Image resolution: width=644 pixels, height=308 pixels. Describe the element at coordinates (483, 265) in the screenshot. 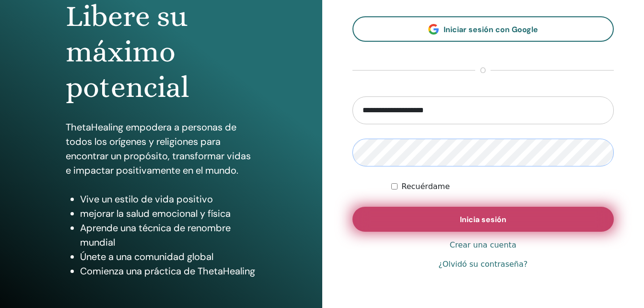

I see `a: ¿Olvidó su contraseña?` at that location.